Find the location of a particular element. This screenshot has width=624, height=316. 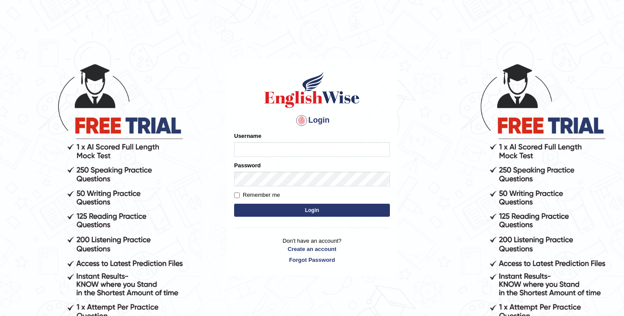

a: Create an account is located at coordinates (312, 249).